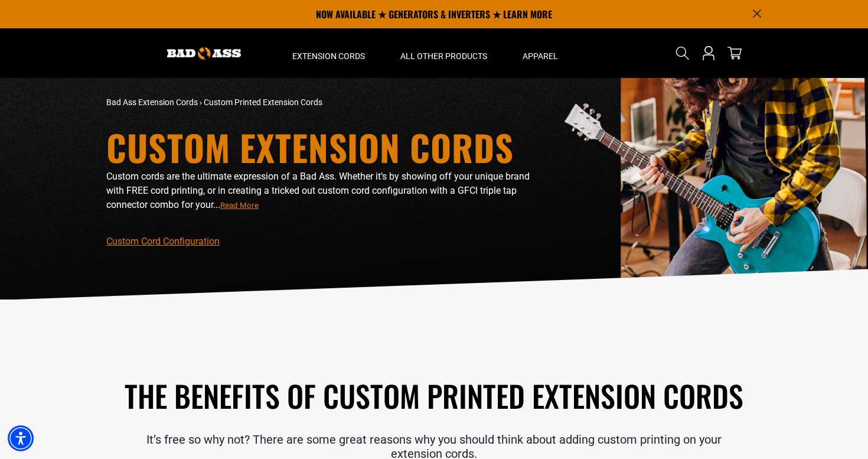  I want to click on summary: Apparel, so click(541, 53).